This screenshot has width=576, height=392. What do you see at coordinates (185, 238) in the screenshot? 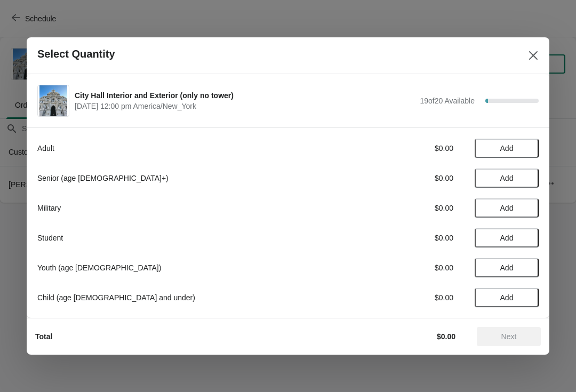
I see `div: Student` at bounding box center [185, 238].